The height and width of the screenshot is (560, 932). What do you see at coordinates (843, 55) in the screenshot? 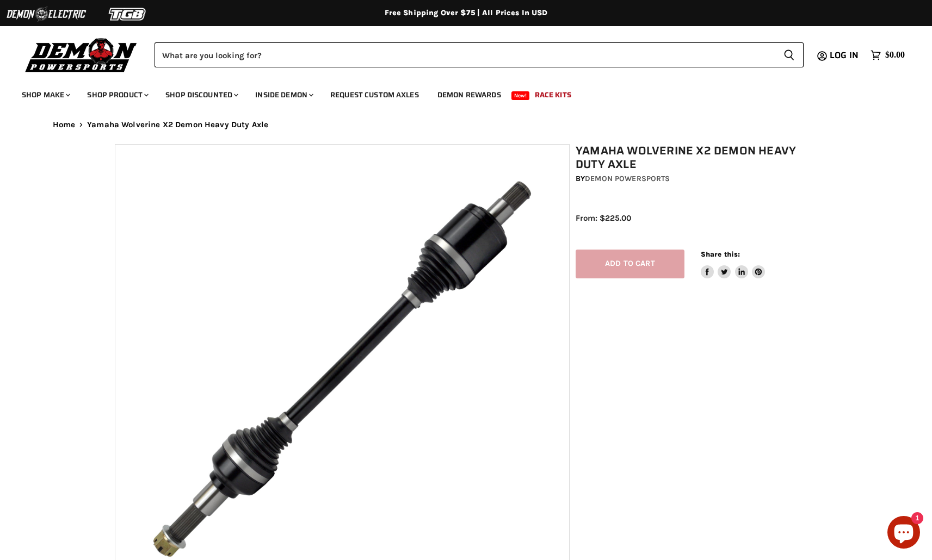
I see `span: Log in` at bounding box center [843, 55].